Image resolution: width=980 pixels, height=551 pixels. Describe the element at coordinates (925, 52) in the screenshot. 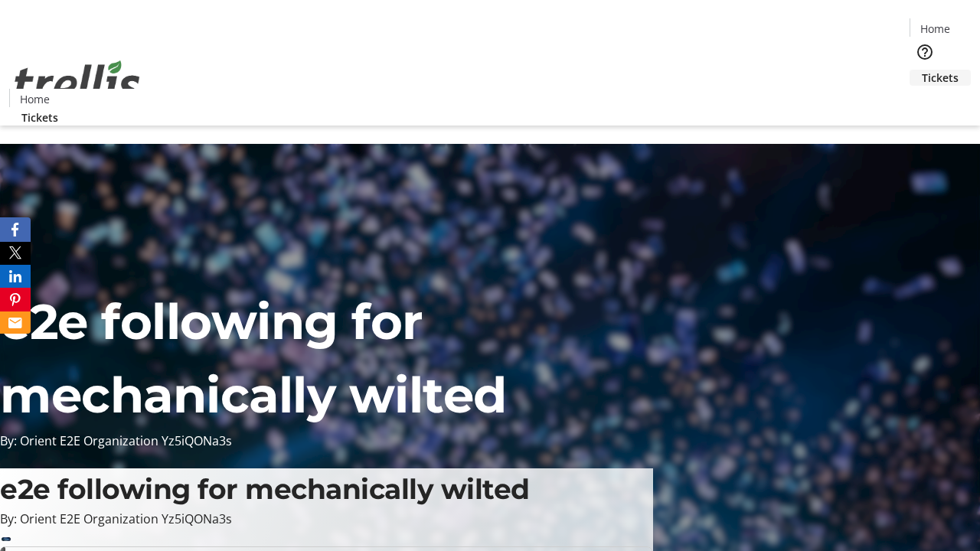

I see `button: Help` at that location.